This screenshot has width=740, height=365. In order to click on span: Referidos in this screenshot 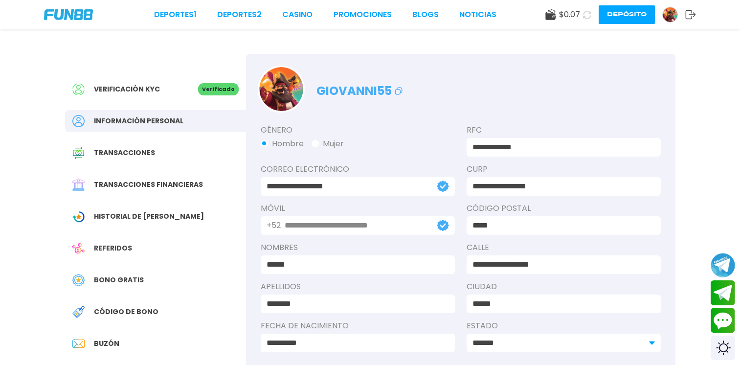, I will do `click(113, 248)`.